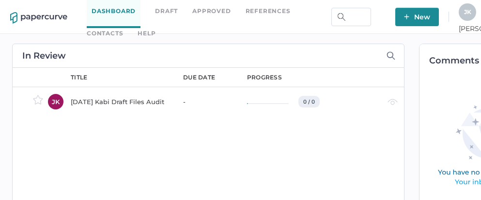 The width and height of the screenshot is (481, 200). Describe the element at coordinates (309, 102) in the screenshot. I see `div: 0 / 0` at that location.